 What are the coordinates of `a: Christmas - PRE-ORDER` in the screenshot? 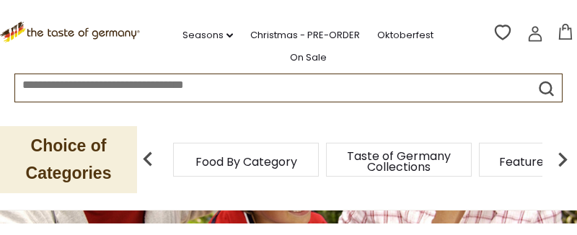 It's located at (305, 35).